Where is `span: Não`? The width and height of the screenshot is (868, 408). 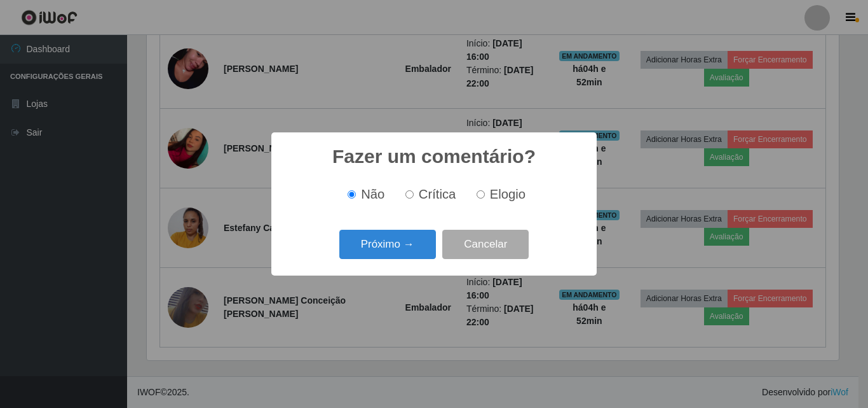 span: Não is located at coordinates (373, 194).